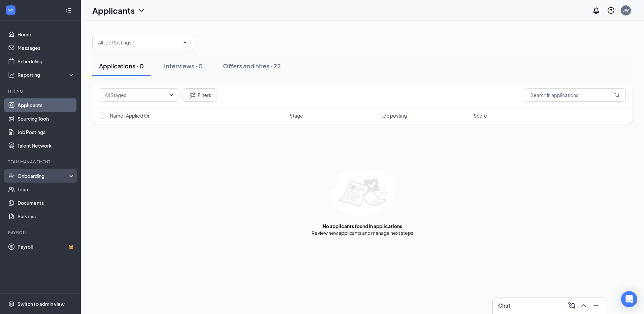 This screenshot has height=314, width=644. I want to click on svg: WorkstreamLogo, so click(11, 10).